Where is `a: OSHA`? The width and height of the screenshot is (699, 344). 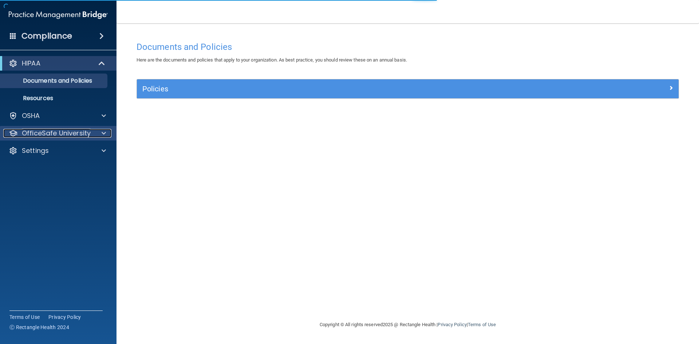
a: OSHA is located at coordinates (57, 116).